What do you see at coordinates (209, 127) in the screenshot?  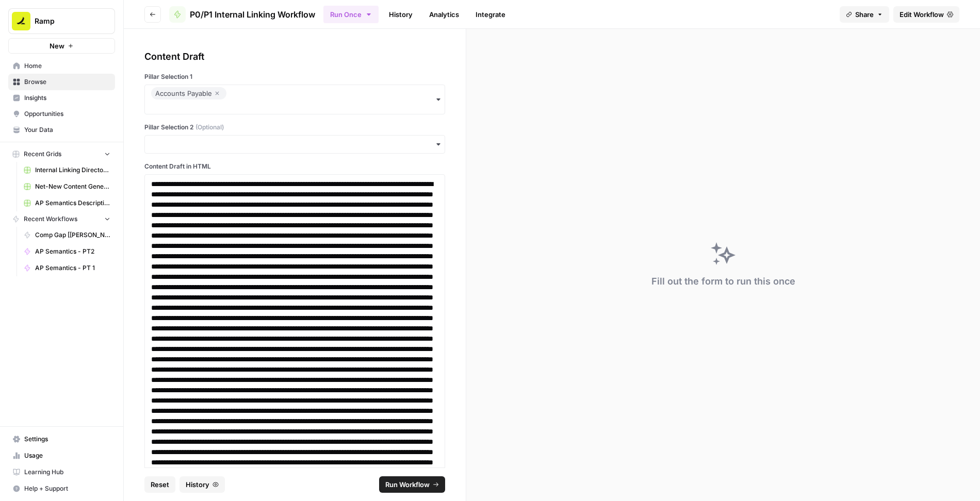 I see `span: (Optional)` at bounding box center [209, 127].